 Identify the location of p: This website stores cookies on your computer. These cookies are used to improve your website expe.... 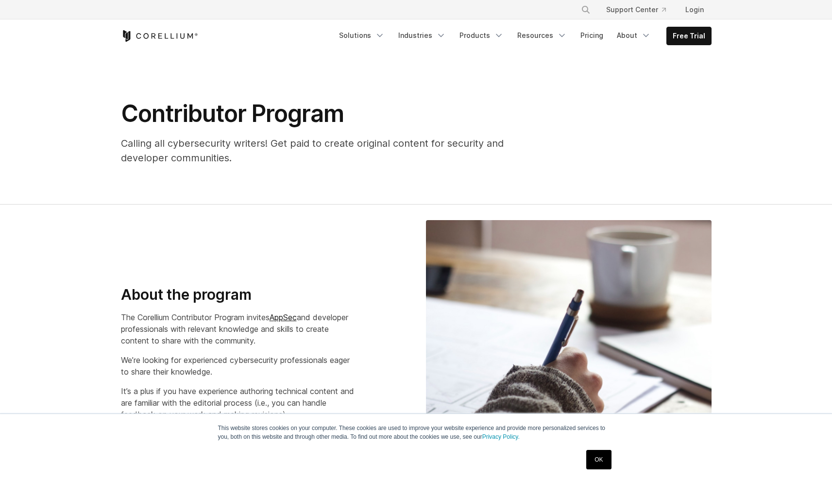
(416, 432).